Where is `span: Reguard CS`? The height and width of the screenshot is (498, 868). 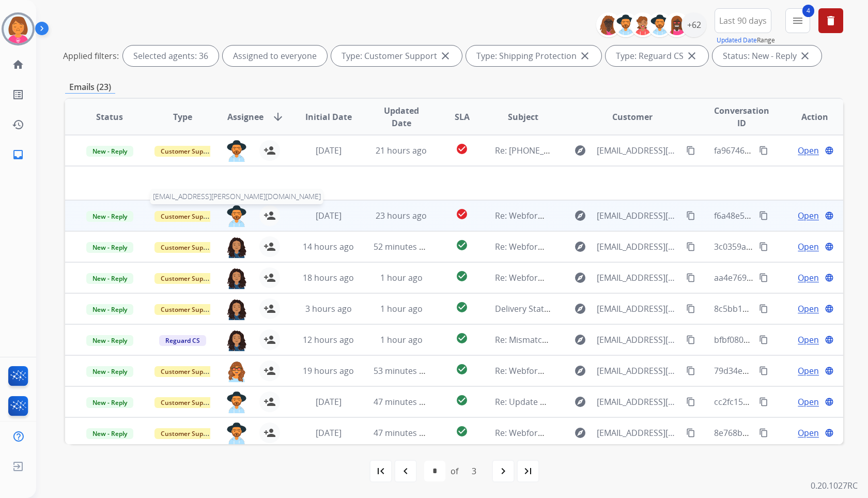 span: Reguard CS is located at coordinates (183, 340).